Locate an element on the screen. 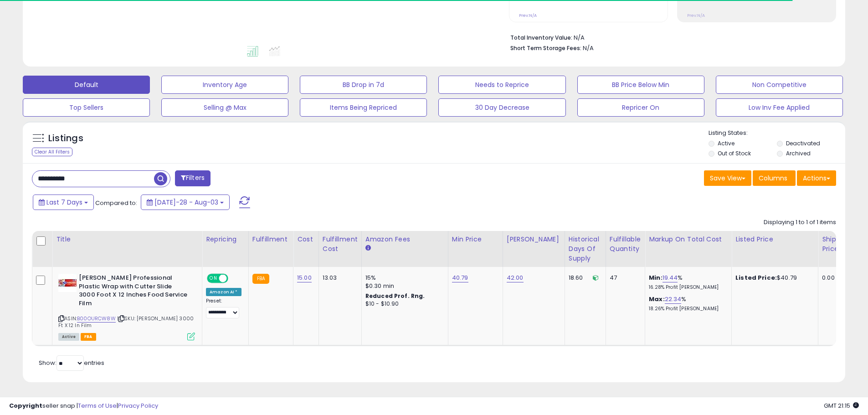 The width and height of the screenshot is (868, 415). button: BB Drop in 7d is located at coordinates (363, 85).